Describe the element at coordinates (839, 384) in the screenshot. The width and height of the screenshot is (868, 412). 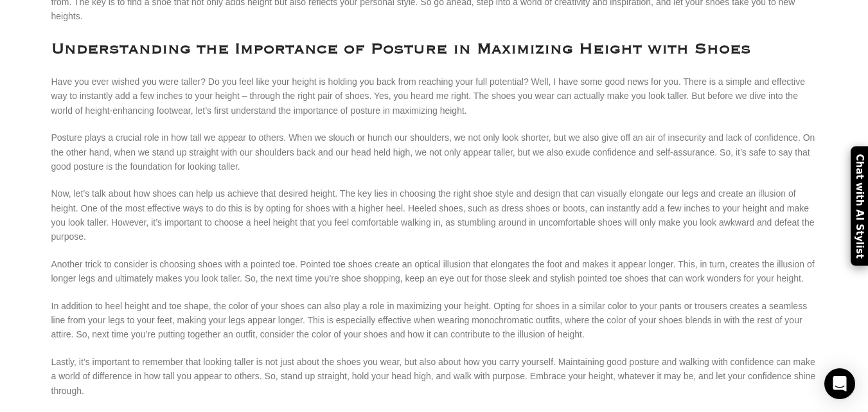
I see `div: Open Intercom Messenger` at that location.